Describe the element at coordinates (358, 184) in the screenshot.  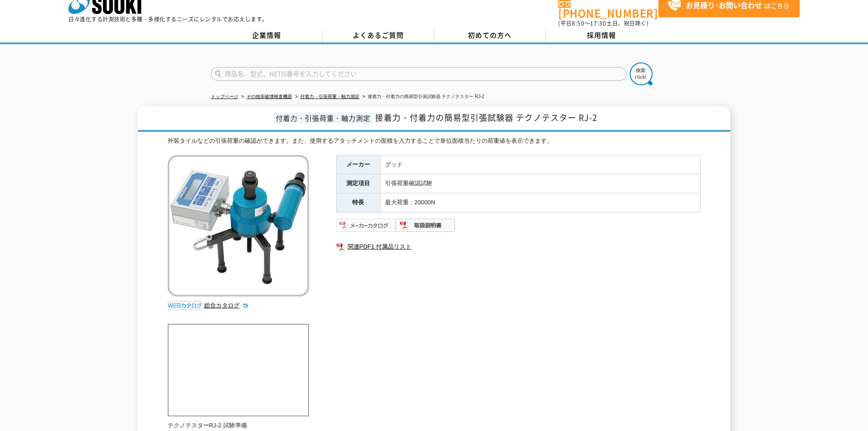
I see `th: 測定項目` at that location.